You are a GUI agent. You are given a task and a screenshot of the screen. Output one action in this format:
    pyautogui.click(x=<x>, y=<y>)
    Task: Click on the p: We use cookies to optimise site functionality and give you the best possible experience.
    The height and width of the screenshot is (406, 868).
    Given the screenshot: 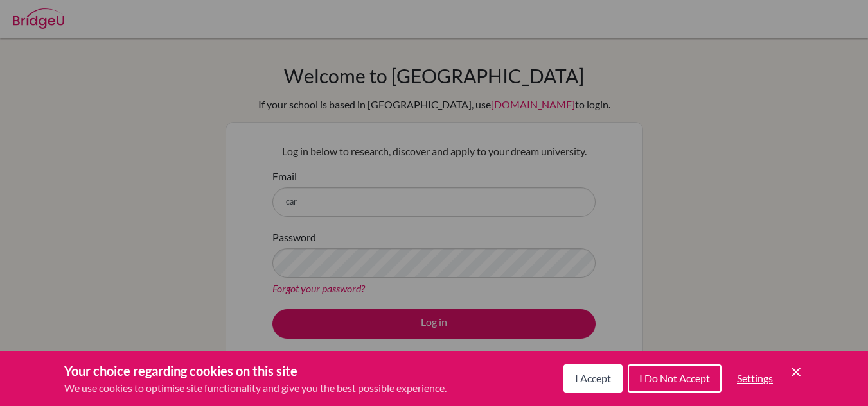 What is the action you would take?
    pyautogui.click(x=255, y=388)
    